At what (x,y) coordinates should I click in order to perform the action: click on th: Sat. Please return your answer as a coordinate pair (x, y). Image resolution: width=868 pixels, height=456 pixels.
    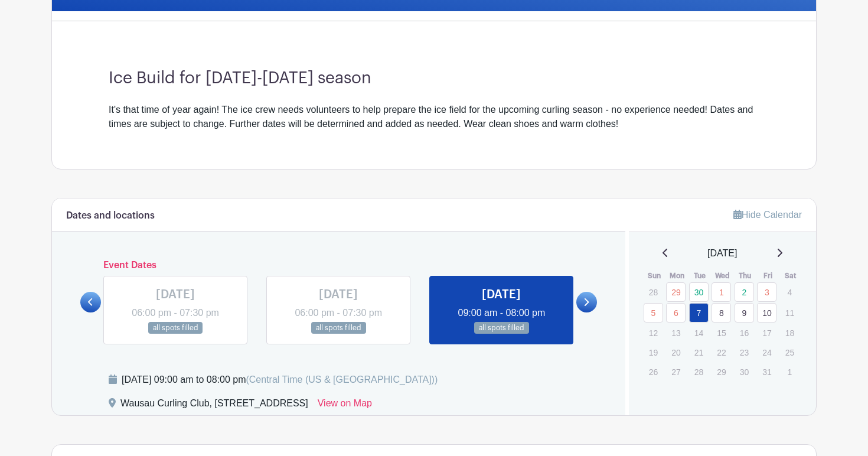
    Looking at the image, I should click on (791, 276).